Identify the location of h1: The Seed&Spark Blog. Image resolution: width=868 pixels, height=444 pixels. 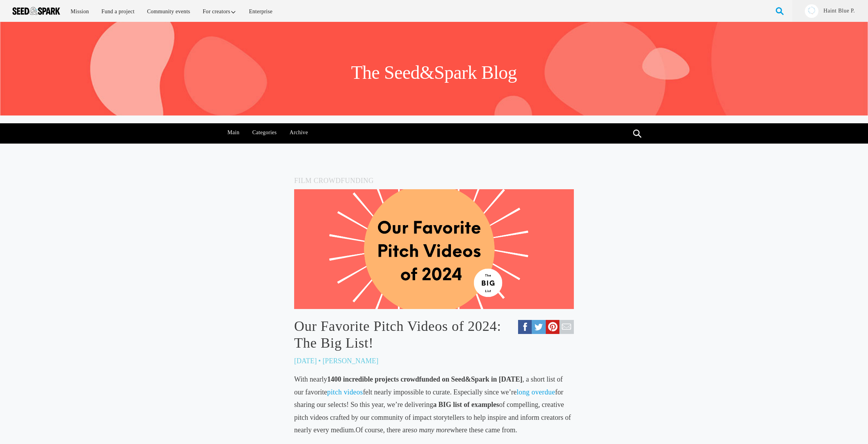
(434, 73).